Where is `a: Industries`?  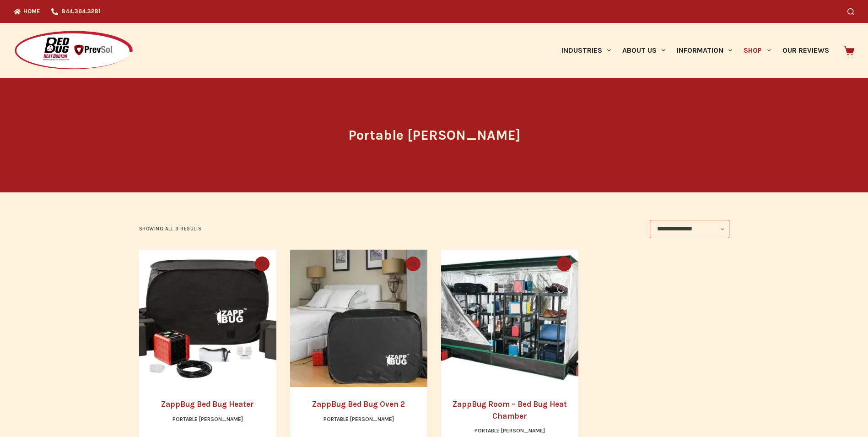
a: Industries is located at coordinates (586, 51).